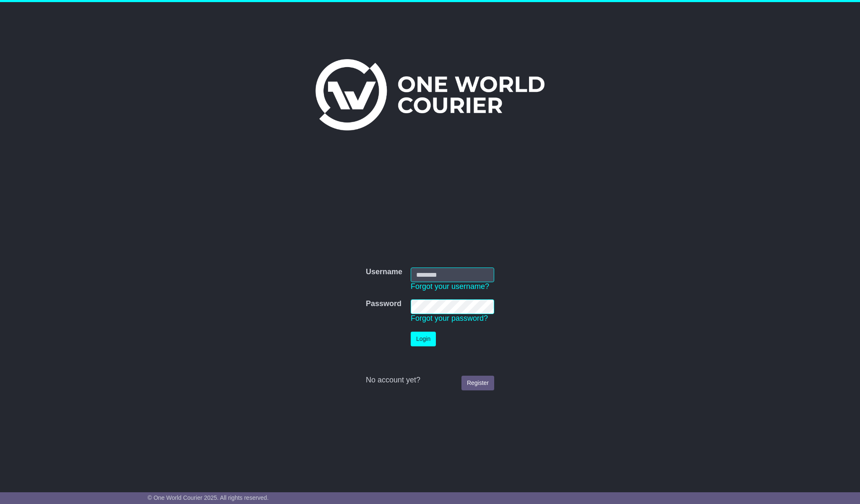  Describe the element at coordinates (449, 318) in the screenshot. I see `a: Forgot your password?` at that location.